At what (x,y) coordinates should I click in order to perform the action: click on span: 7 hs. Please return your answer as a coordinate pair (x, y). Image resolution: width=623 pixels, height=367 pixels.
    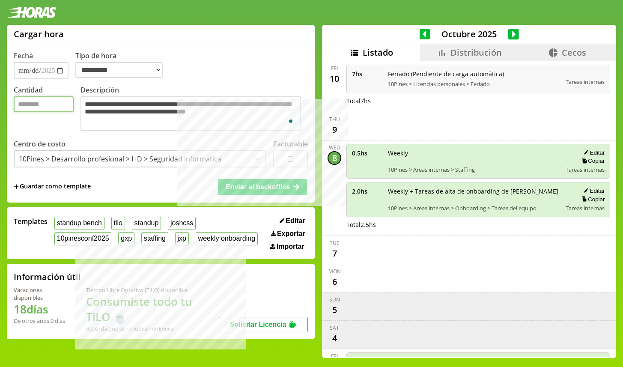
    Looking at the image, I should click on (367, 74).